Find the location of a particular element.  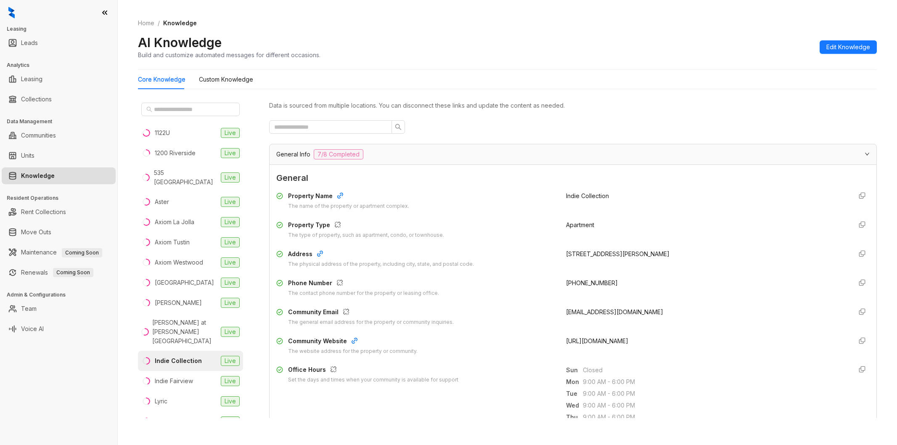

li: Leasing is located at coordinates (58, 79).